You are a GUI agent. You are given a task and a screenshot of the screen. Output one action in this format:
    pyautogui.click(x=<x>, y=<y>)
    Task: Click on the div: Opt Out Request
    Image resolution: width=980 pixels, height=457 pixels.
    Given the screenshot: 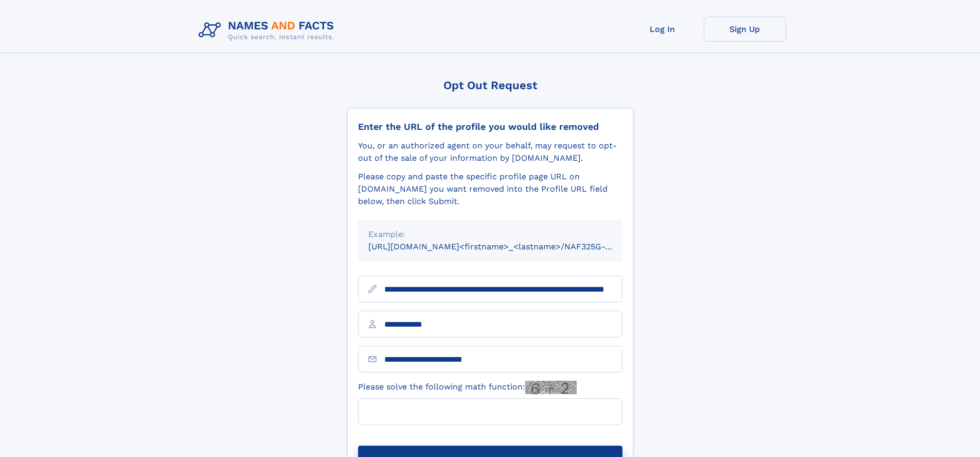 What is the action you would take?
    pyautogui.click(x=490, y=85)
    